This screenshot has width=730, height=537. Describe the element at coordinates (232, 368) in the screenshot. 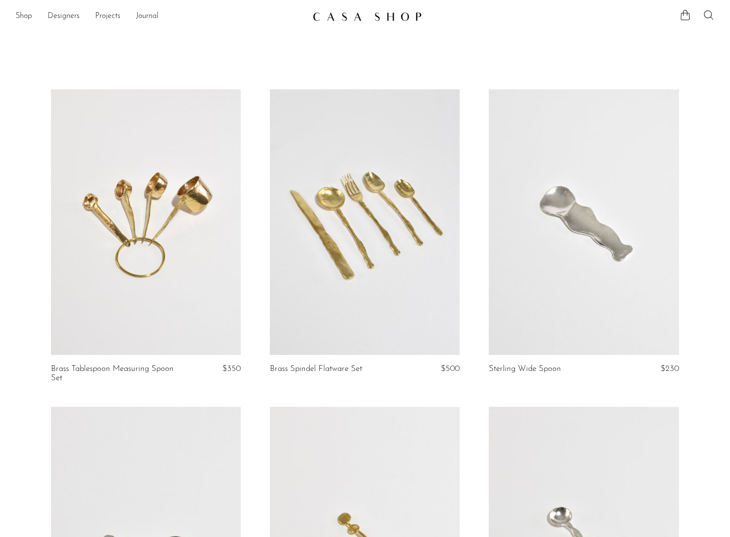

I see `span: $350` at that location.